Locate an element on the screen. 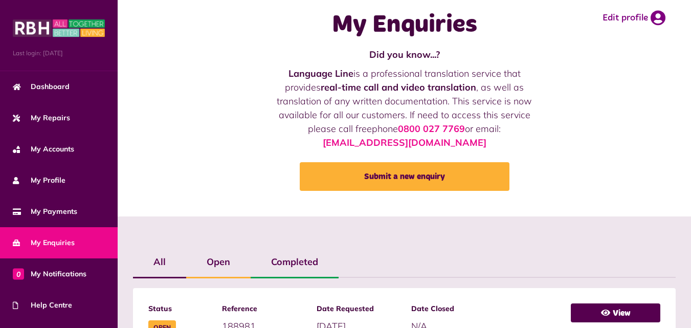  strong: real-time call and video translation is located at coordinates (399, 87).